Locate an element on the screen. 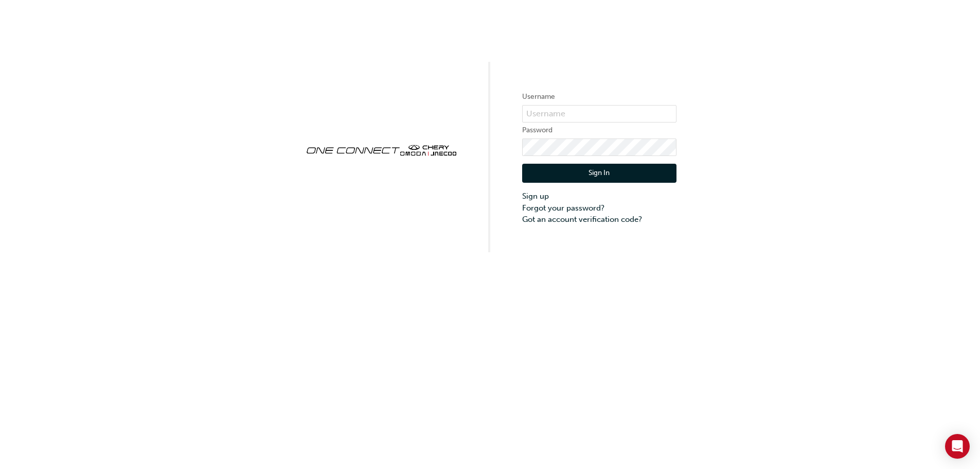 The width and height of the screenshot is (980, 469). a: Forgot your password? is located at coordinates (600, 208).